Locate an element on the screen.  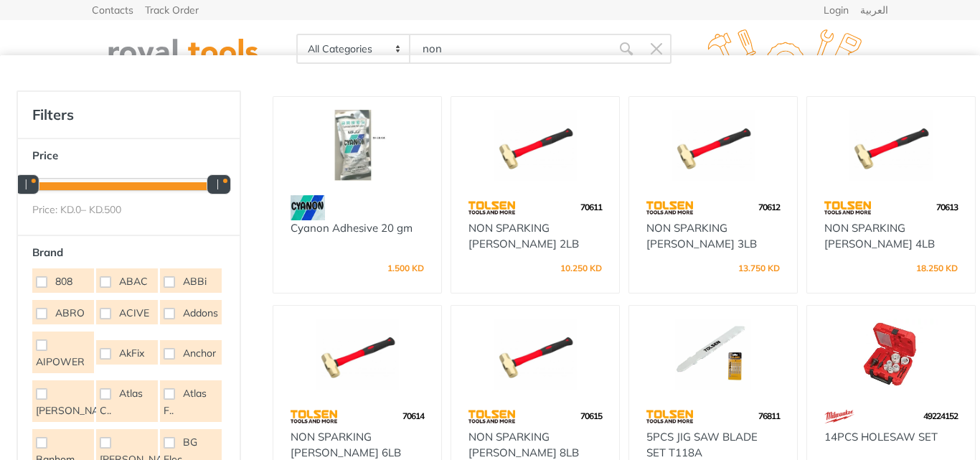
span: 0 is located at coordinates (79, 209).